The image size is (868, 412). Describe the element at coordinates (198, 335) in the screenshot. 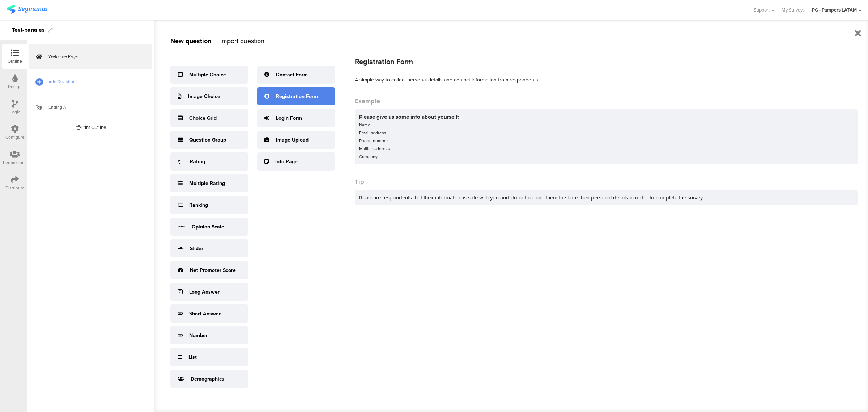

I see `div: Number` at that location.